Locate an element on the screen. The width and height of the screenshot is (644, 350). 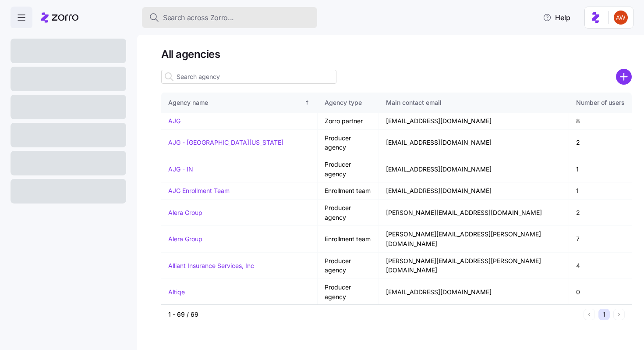
div: Main contact email is located at coordinates (474, 103).